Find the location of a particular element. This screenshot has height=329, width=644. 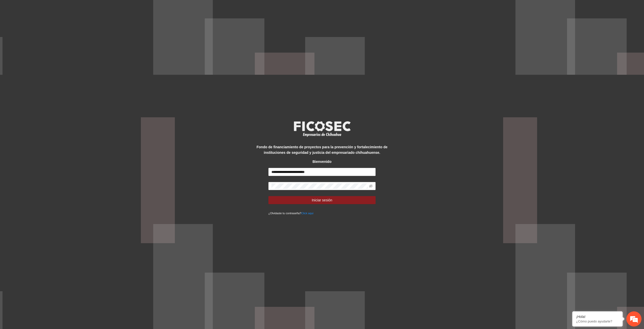

a: Click aqui is located at coordinates (307, 213).